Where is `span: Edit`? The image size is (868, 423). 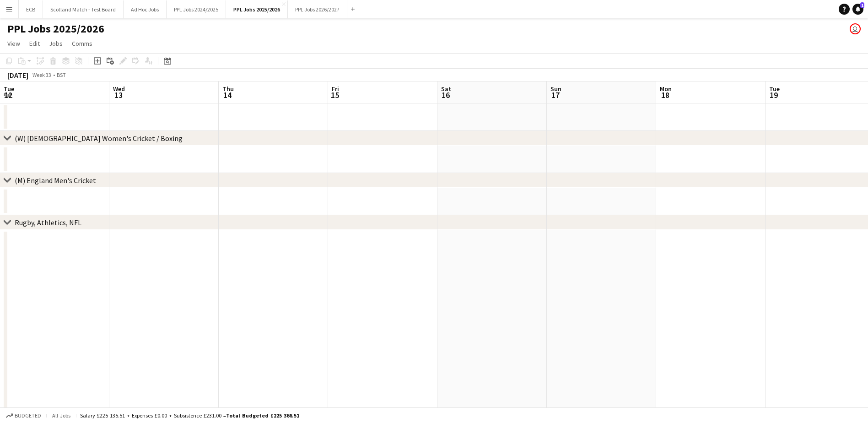
span: Edit is located at coordinates (35, 44).